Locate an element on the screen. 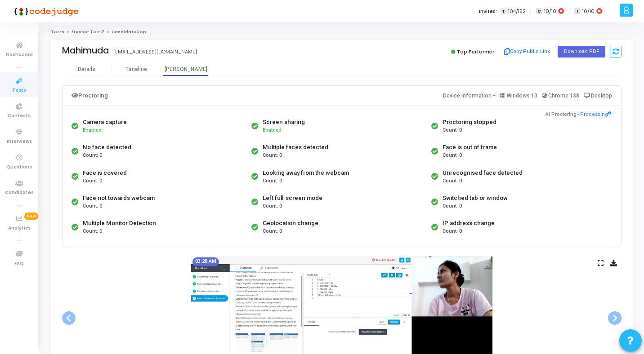 This screenshot has width=644, height=354. div: Multiple faces detected is located at coordinates (295, 147).